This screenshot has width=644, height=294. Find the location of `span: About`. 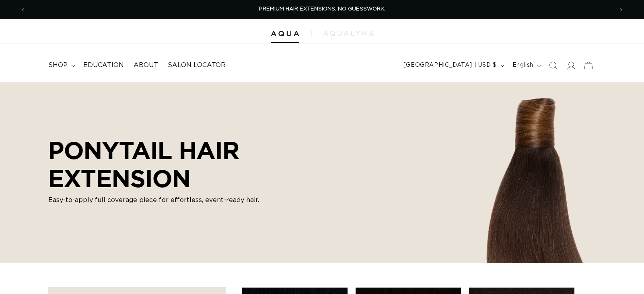

span: About is located at coordinates (145, 65).